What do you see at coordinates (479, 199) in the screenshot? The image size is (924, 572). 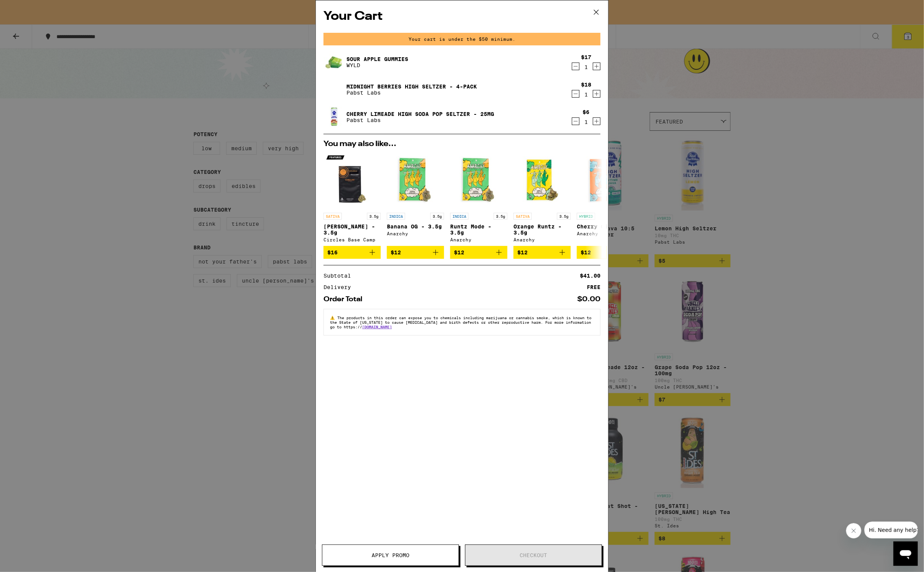 I see `a: Open page for Runtz Mode - 3.5g from Anarchy` at bounding box center [479, 199].